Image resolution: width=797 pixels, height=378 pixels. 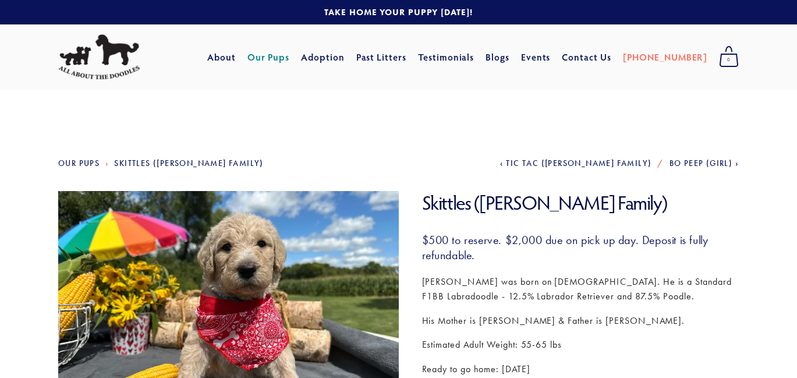 What do you see at coordinates (535, 57) in the screenshot?
I see `a: Events` at bounding box center [535, 57].